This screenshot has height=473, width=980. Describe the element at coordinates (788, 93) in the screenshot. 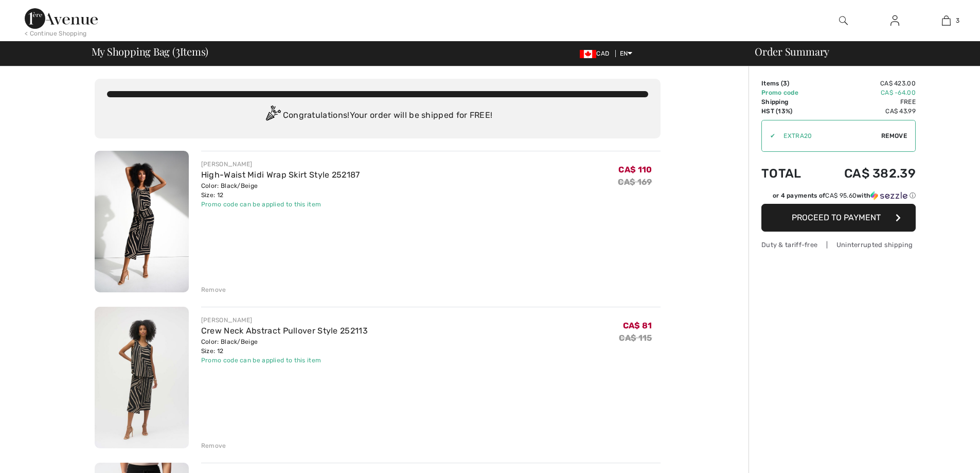

I see `td: Promo code` at that location.